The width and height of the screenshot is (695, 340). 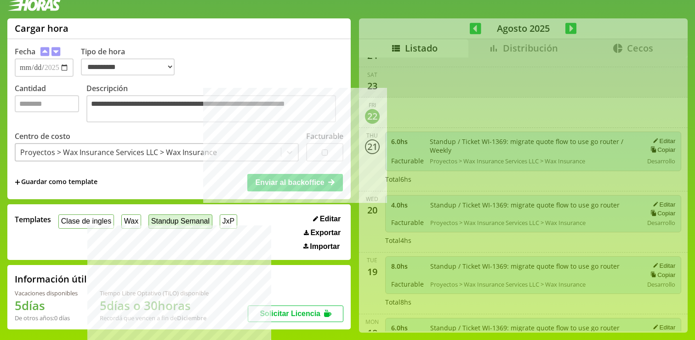 What do you see at coordinates (290, 313) in the screenshot?
I see `span: Solicitar Licencia` at bounding box center [290, 313].